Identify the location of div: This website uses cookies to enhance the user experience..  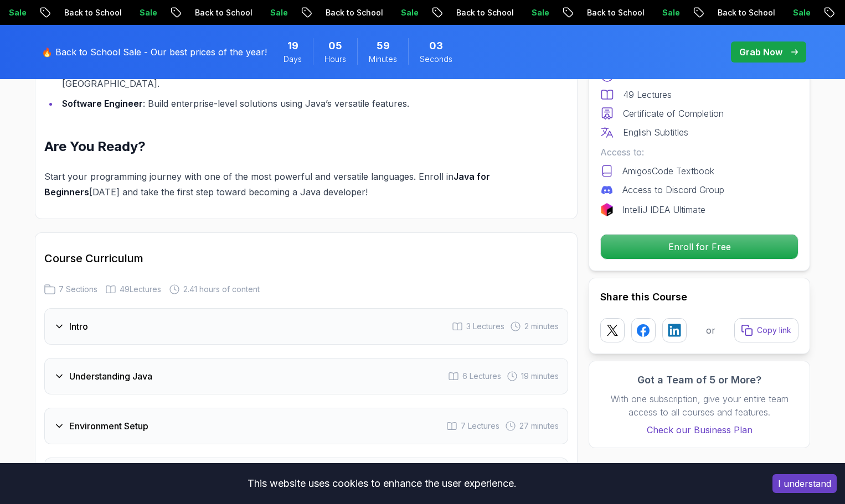
(382, 483).